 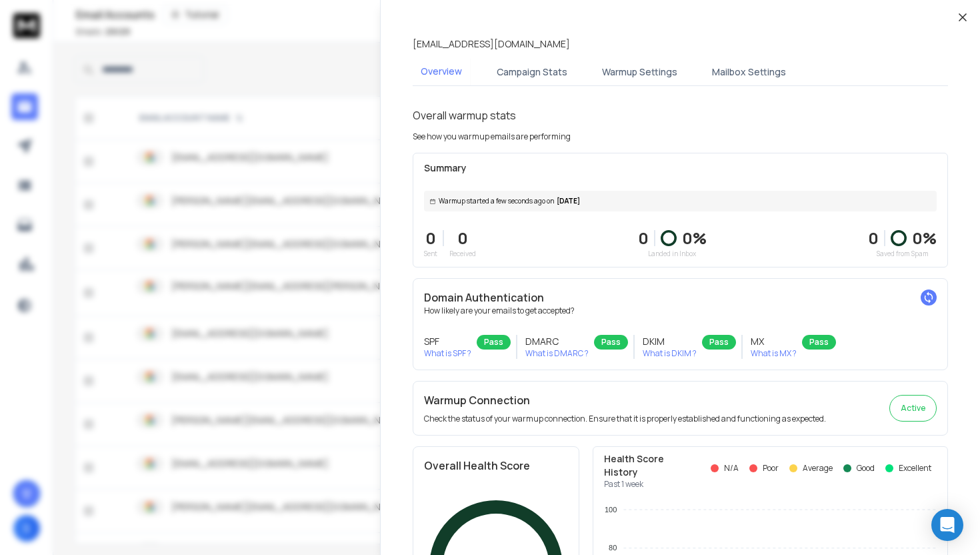 What do you see at coordinates (947, 525) in the screenshot?
I see `div: Open Intercom Messenger` at bounding box center [947, 525].